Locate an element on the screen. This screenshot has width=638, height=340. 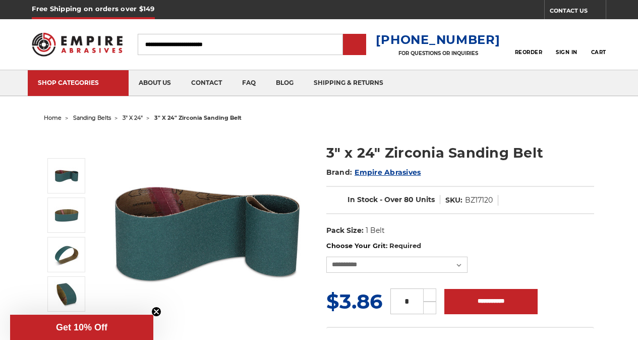
a: shipping & returns is located at coordinates (349, 83).